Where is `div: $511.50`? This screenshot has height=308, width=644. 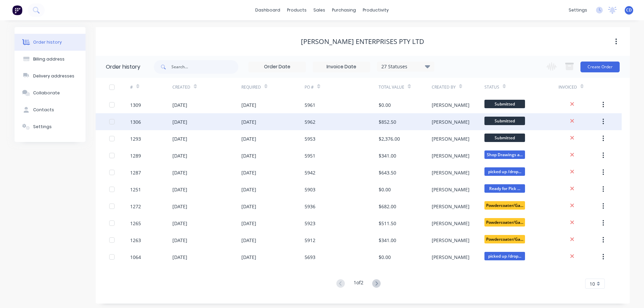
div: $511.50 is located at coordinates (388, 223).